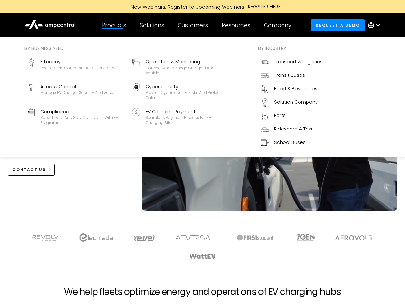 This screenshot has height=307, width=405. I want to click on img: electrada logo, so click(96, 238).